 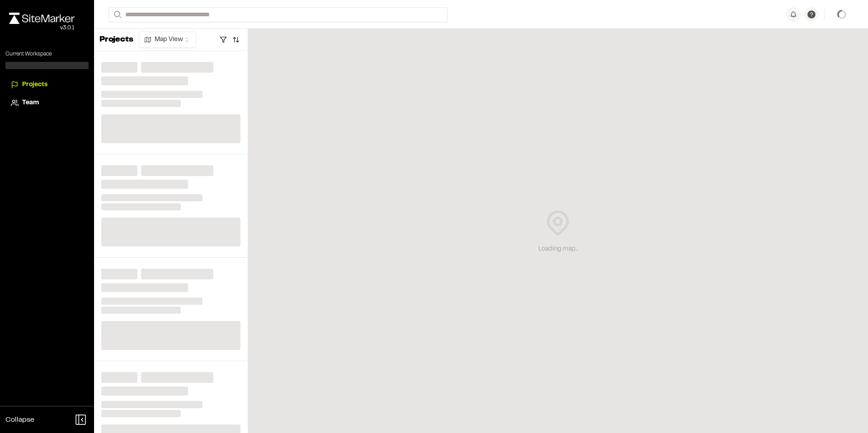 I want to click on a: Team, so click(x=47, y=103).